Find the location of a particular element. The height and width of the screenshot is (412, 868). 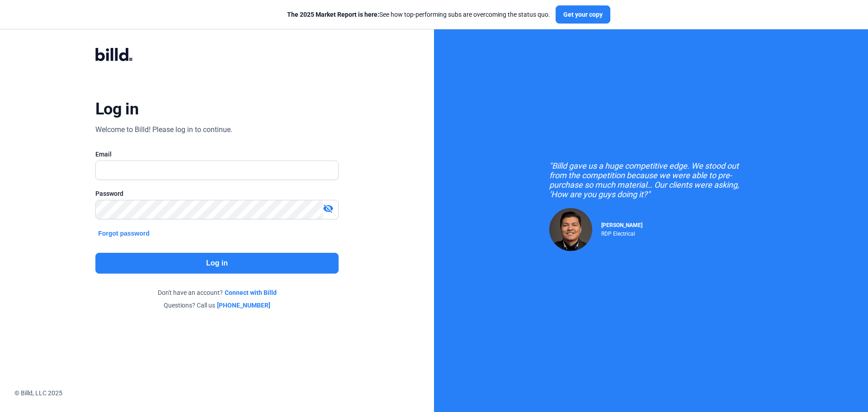

button: Forgot password is located at coordinates (124, 234).